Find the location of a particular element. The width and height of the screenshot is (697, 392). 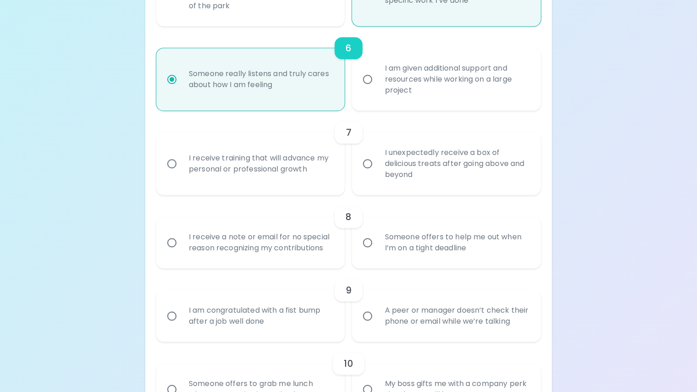

div: Someone really listens and truly cares about how I am feeling is located at coordinates (261, 79).